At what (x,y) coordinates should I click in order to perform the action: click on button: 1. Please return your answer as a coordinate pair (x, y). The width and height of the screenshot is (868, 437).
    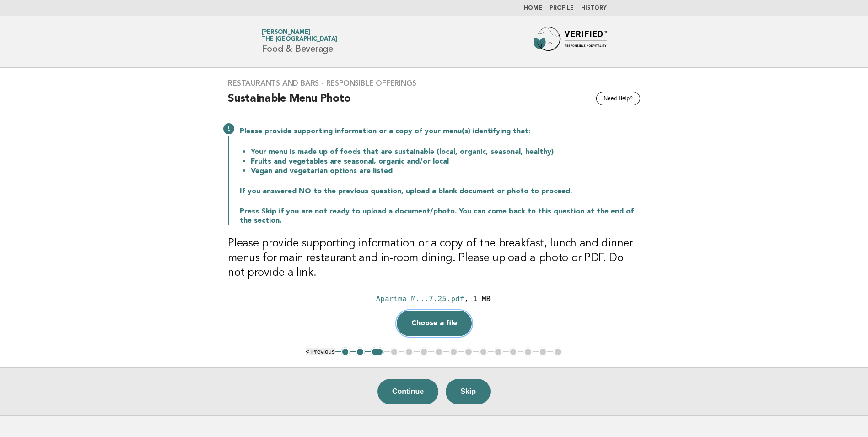
    Looking at the image, I should click on (346, 352).